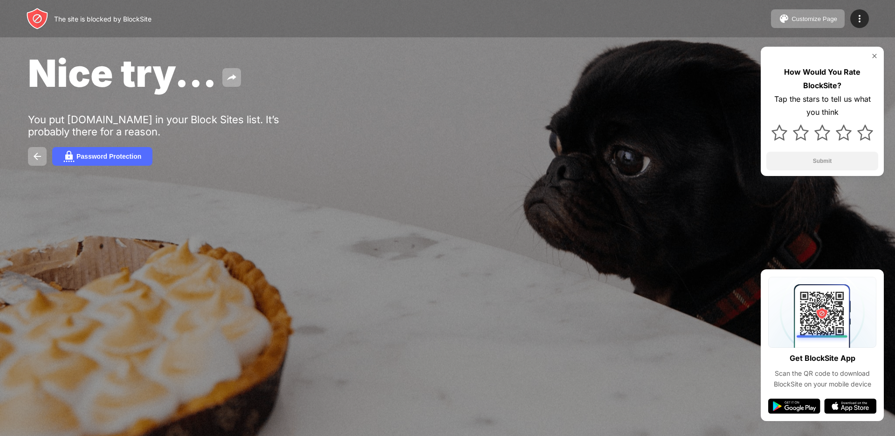 Image resolution: width=895 pixels, height=436 pixels. What do you see at coordinates (823, 79) in the screenshot?
I see `div: How Would You Rate BlockSite?` at bounding box center [823, 79].